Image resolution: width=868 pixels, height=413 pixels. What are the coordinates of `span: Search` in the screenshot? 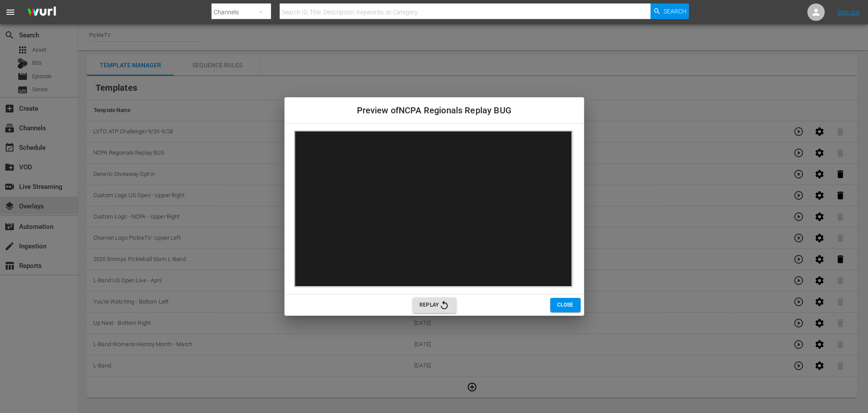 It's located at (675, 11).